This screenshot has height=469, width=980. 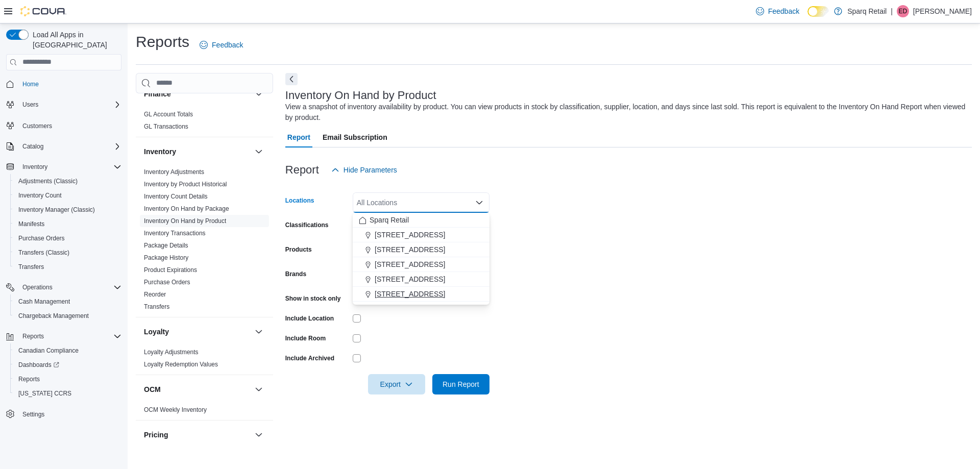 I want to click on a: GL Transactions, so click(x=166, y=126).